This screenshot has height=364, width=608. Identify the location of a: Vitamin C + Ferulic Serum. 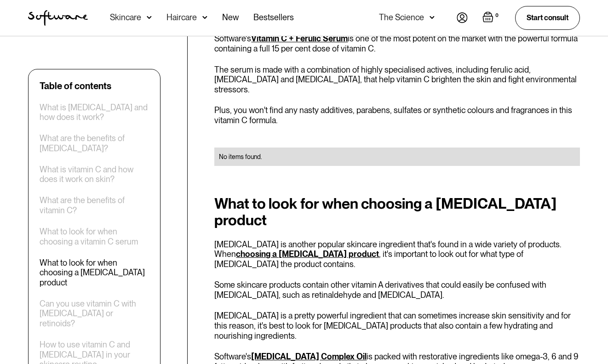
(299, 38).